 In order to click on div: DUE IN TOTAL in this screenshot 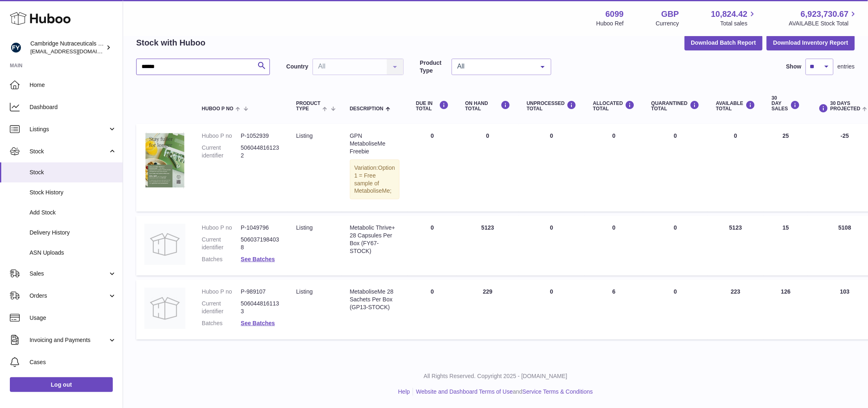, I will do `click(432, 106)`.